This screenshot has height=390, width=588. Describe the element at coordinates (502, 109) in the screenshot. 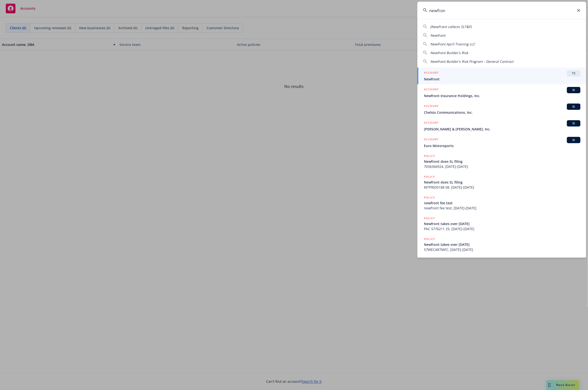

I see `a: ACCOUNTBIChelsio Communications, Inc.` at that location.